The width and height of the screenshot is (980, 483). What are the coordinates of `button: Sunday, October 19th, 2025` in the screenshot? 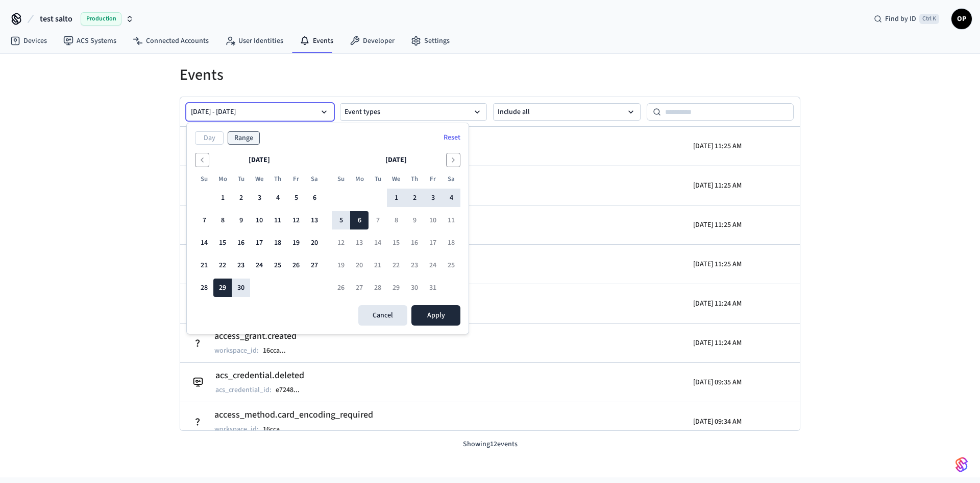 It's located at (341, 265).